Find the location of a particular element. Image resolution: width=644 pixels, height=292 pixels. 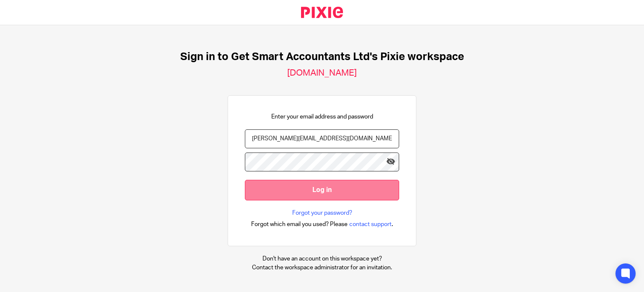

p: Enter your email address and password is located at coordinates (322, 116).